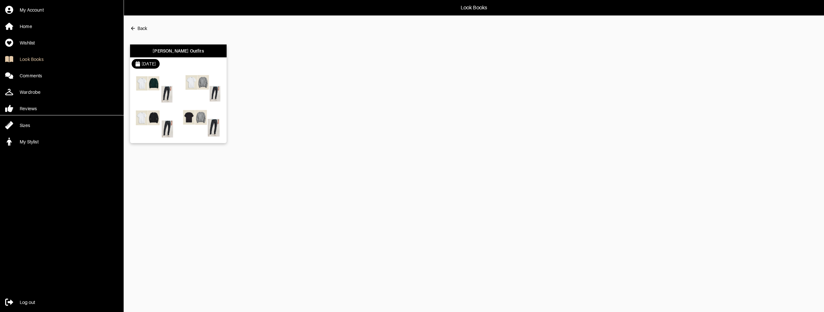 This screenshot has width=824, height=312. What do you see at coordinates (27, 302) in the screenshot?
I see `div: Log out` at bounding box center [27, 302].